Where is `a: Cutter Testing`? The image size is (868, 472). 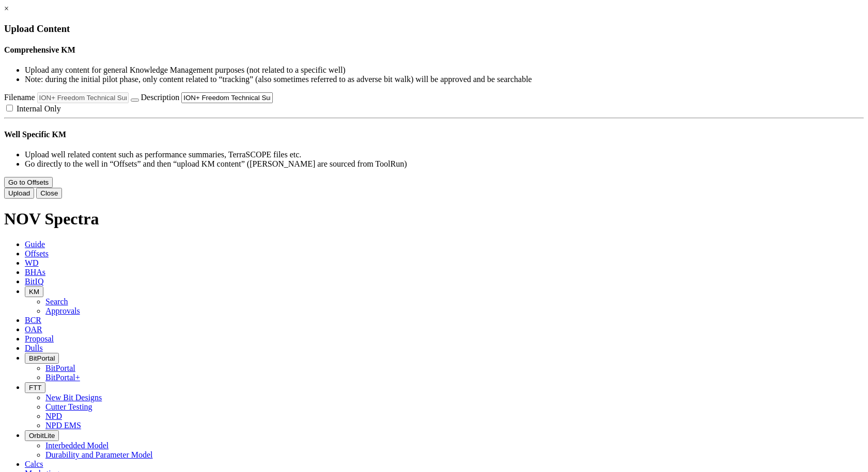
a: Cutter Testing is located at coordinates (69, 407).